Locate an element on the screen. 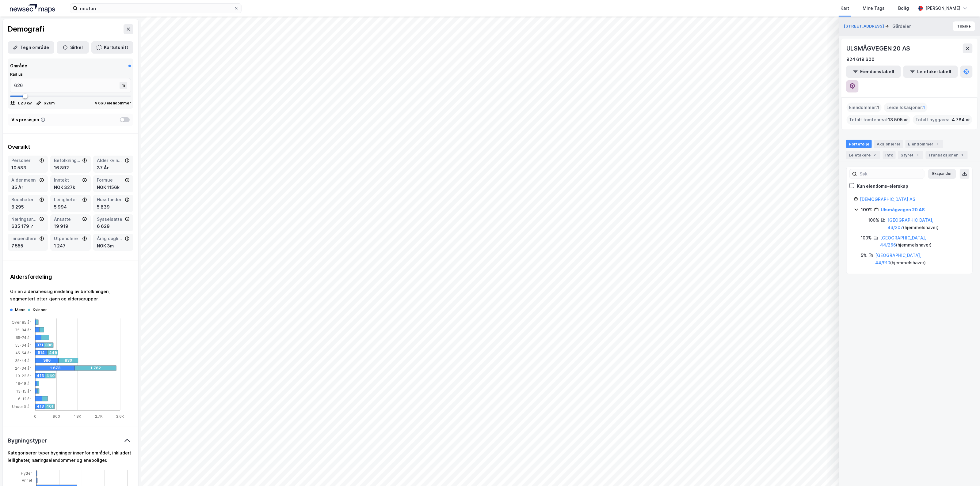 The height and width of the screenshot is (486, 980). div: Leide lokasjoner : is located at coordinates (906, 107).